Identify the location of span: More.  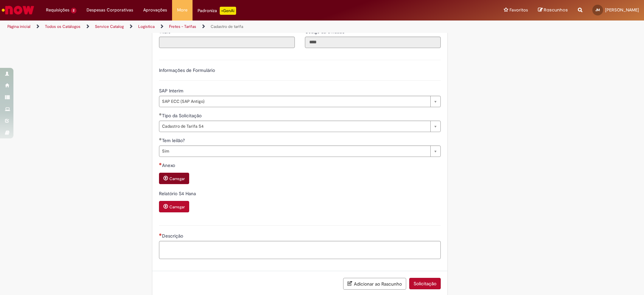
(182, 10).